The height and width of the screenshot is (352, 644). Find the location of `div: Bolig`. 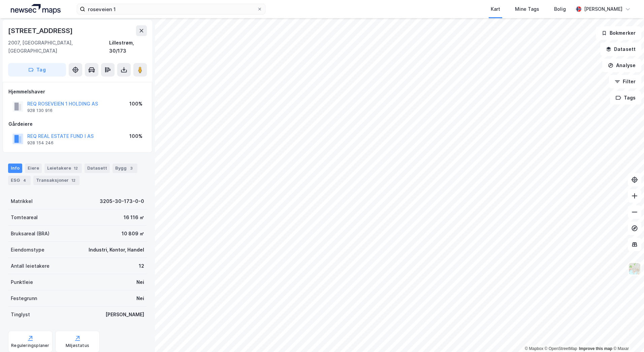

div: Bolig is located at coordinates (560, 9).